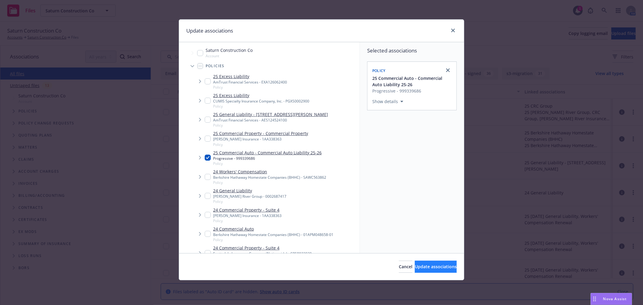  Describe the element at coordinates (413, 81) in the screenshot. I see `button: 25 Commercial Auto - Commercial Auto Liability 25-26` at that location.